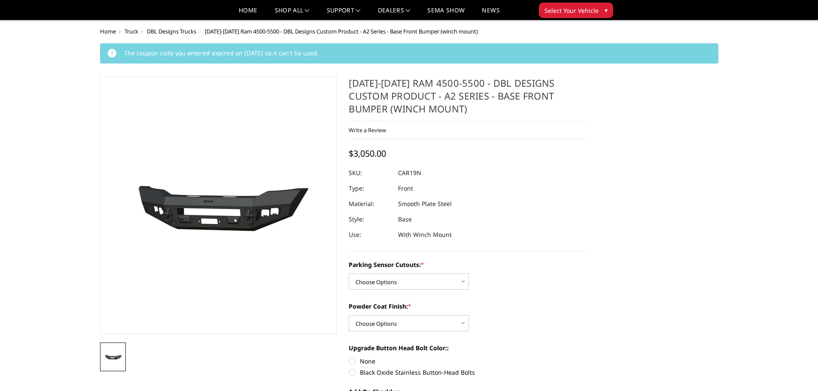 The height and width of the screenshot is (391, 818). I want to click on dt: Material:, so click(370, 204).